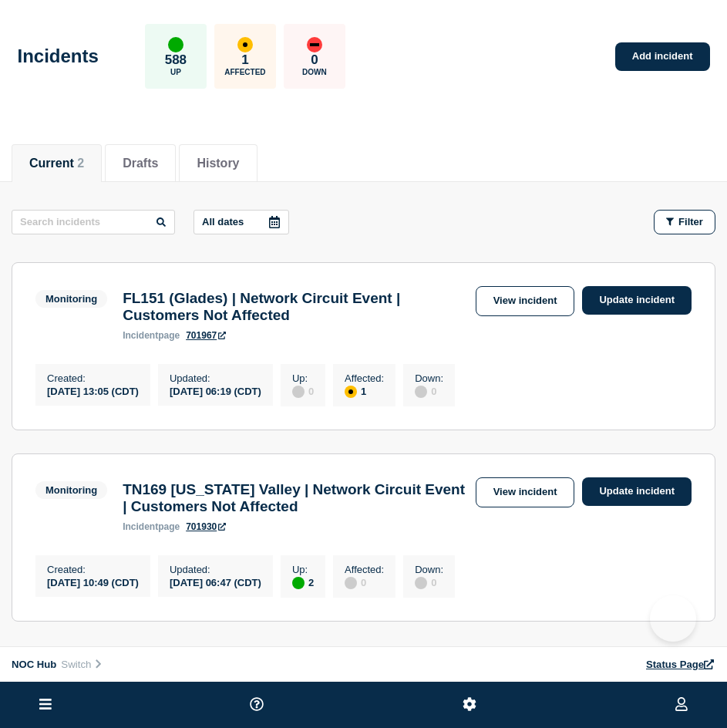  I want to click on p: 0, so click(314, 60).